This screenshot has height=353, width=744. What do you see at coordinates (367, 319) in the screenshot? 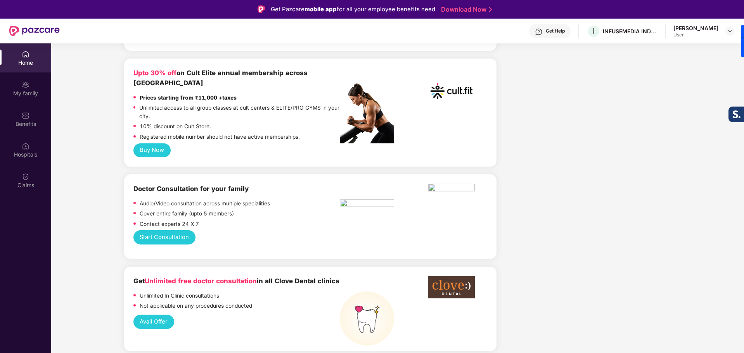
I see `img: teeth%20high.png` at bounding box center [367, 319].